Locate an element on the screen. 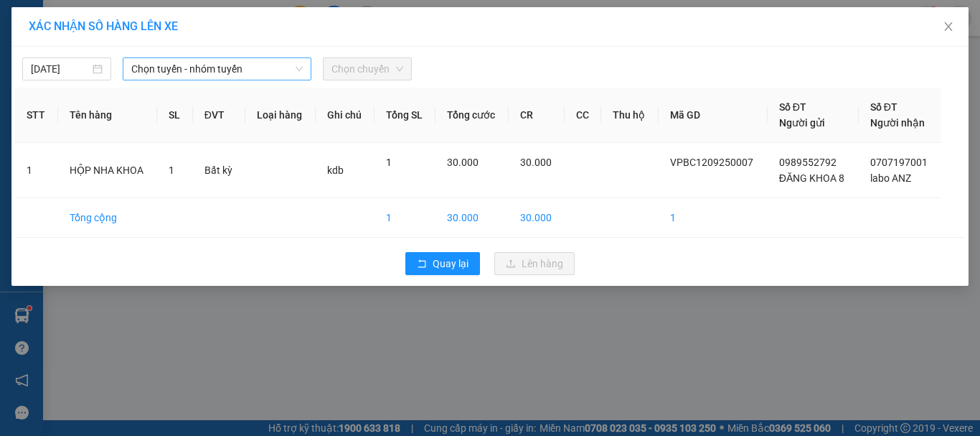 The height and width of the screenshot is (436, 980). th: Loại hàng is located at coordinates (281, 115).